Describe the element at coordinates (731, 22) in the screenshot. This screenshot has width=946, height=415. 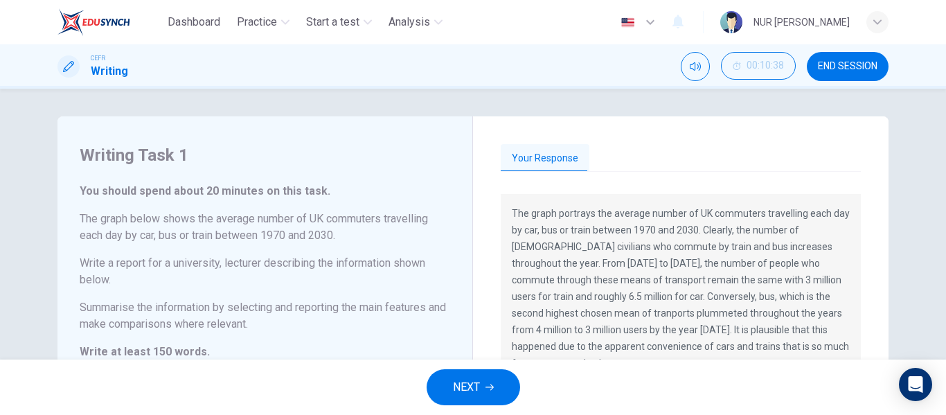
I see `img: Profile picture` at that location.